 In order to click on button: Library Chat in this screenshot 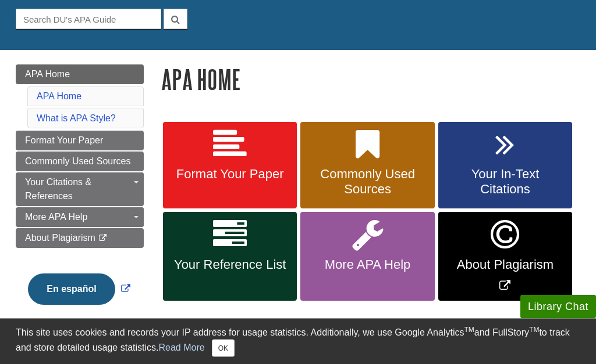, I will do `click(558, 307)`.